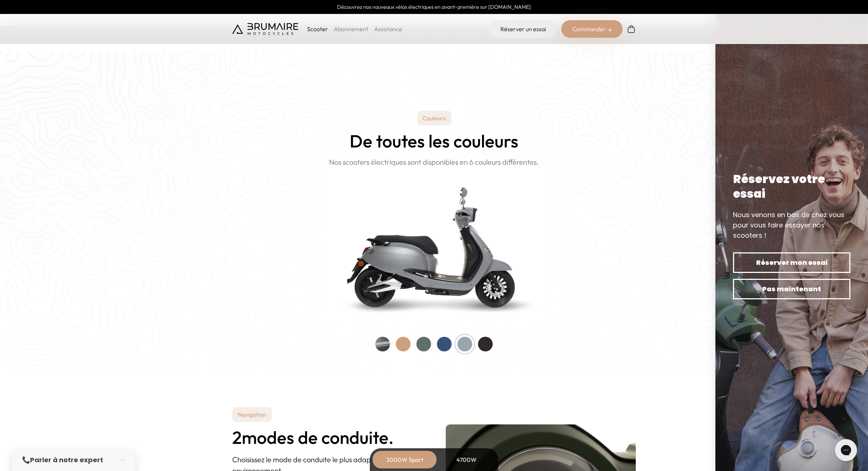 The image size is (868, 471). I want to click on img: Brumaire Motocycles, so click(265, 29).